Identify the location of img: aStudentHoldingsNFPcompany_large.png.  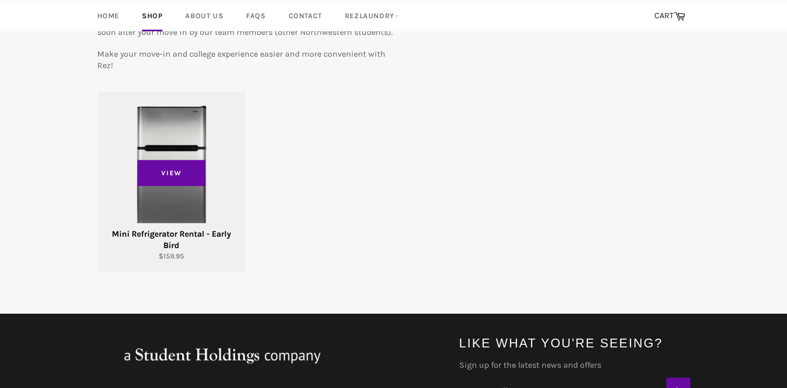
(222, 355).